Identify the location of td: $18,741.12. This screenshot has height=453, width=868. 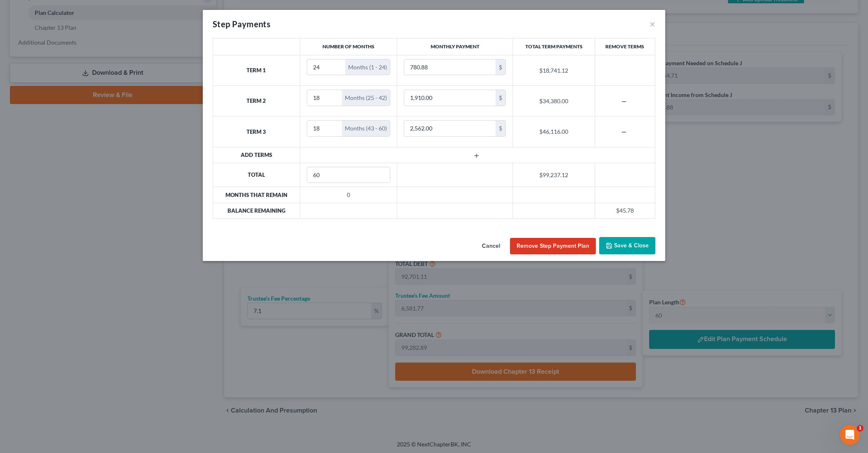
(554, 70).